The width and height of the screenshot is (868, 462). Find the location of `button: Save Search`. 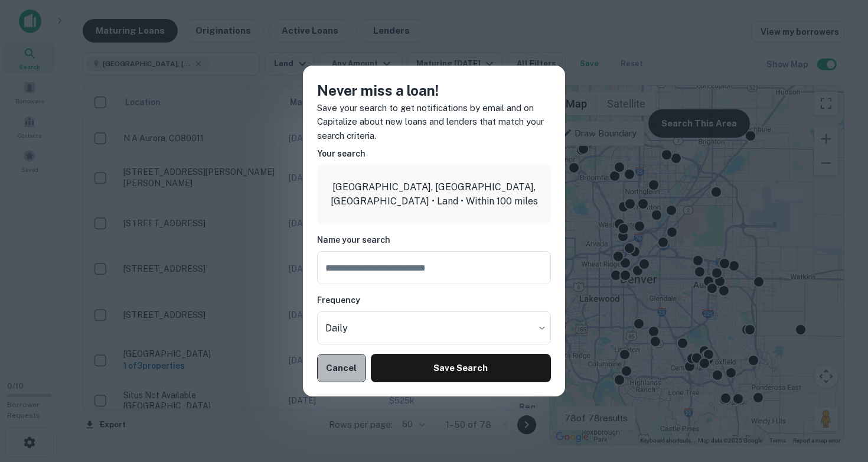

button: Save Search is located at coordinates (461, 368).